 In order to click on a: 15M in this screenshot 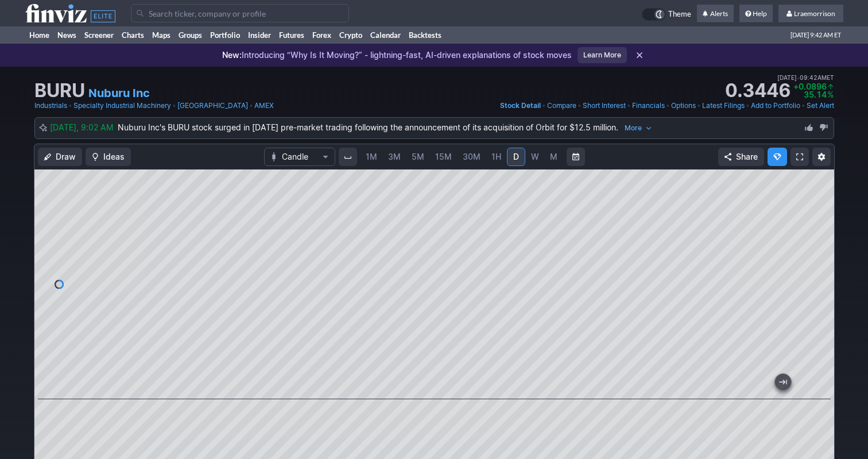, I will do `click(443, 157)`.